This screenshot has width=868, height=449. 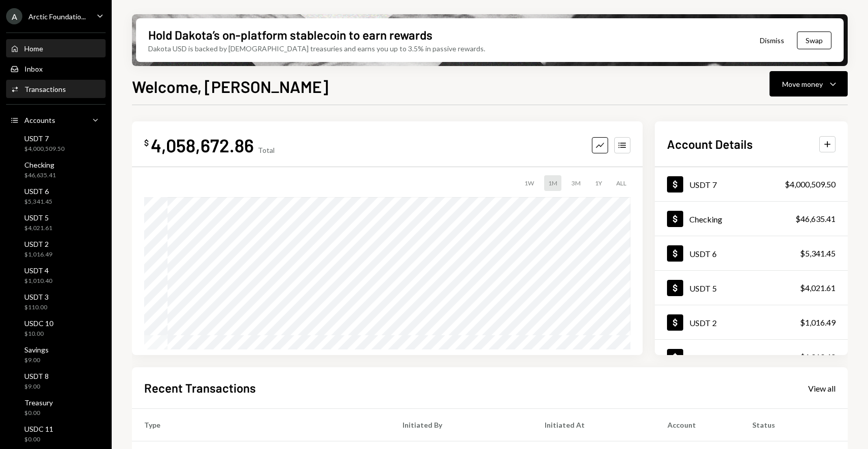 I want to click on div: USDC 10, so click(x=39, y=323).